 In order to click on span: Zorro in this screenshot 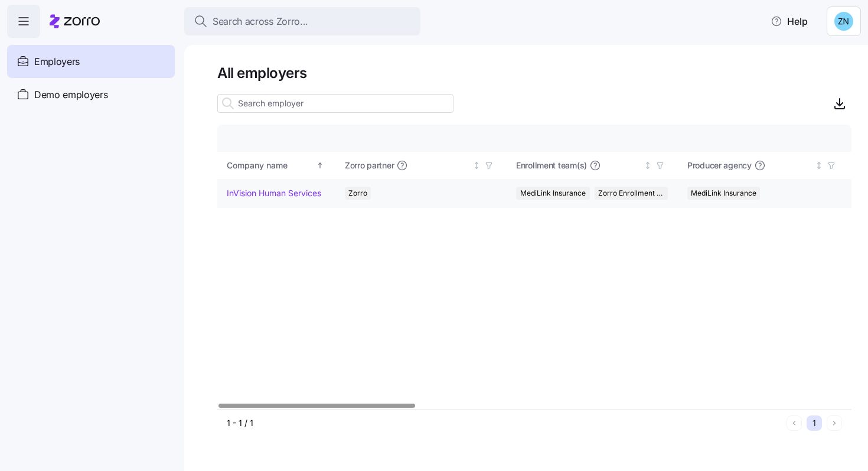, I will do `click(358, 193)`.